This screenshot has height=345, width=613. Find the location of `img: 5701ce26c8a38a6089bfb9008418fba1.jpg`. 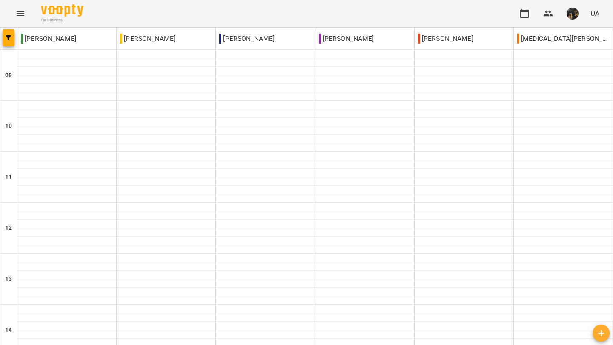

img: 5701ce26c8a38a6089bfb9008418fba1.jpg is located at coordinates (572, 14).